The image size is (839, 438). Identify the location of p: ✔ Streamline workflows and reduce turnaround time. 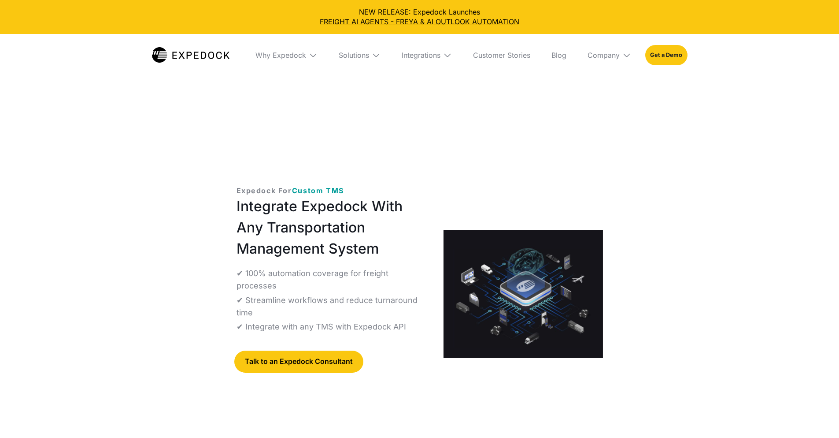
(333, 306).